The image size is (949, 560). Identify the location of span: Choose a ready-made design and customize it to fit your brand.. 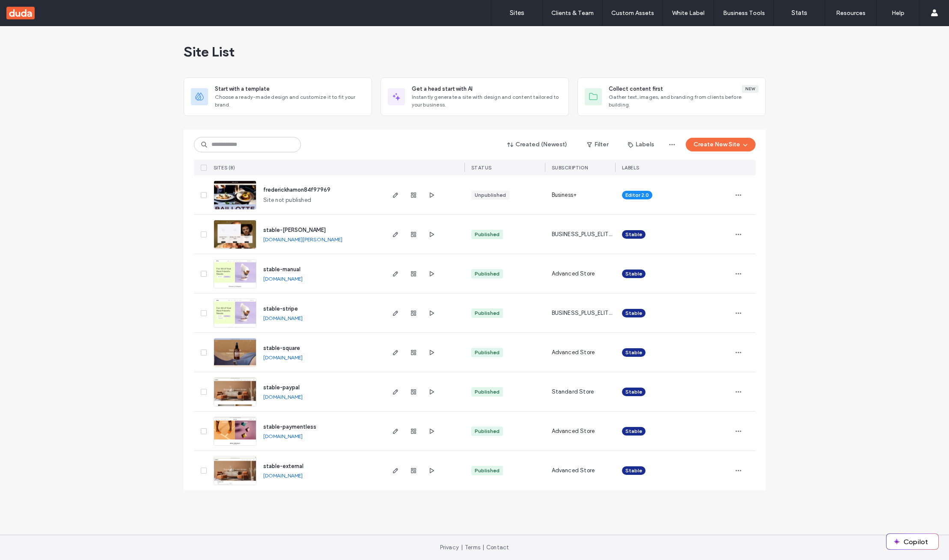
(289, 101).